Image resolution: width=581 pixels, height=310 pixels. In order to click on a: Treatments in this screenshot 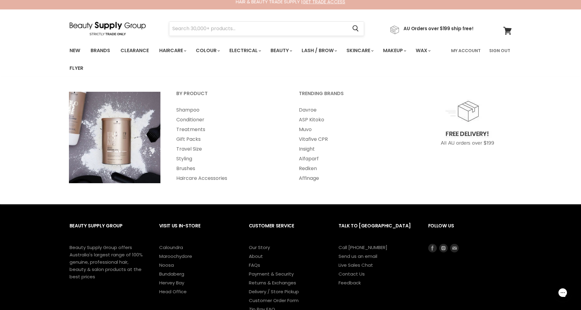, I will do `click(229, 130)`.